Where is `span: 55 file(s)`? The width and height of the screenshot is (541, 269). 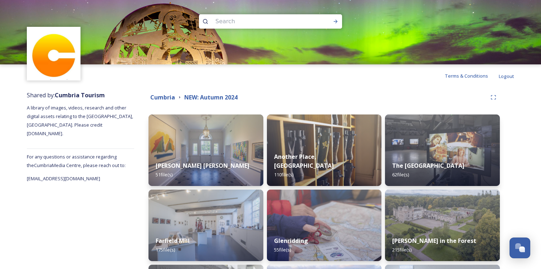 span: 55 file(s) is located at coordinates (282, 250).